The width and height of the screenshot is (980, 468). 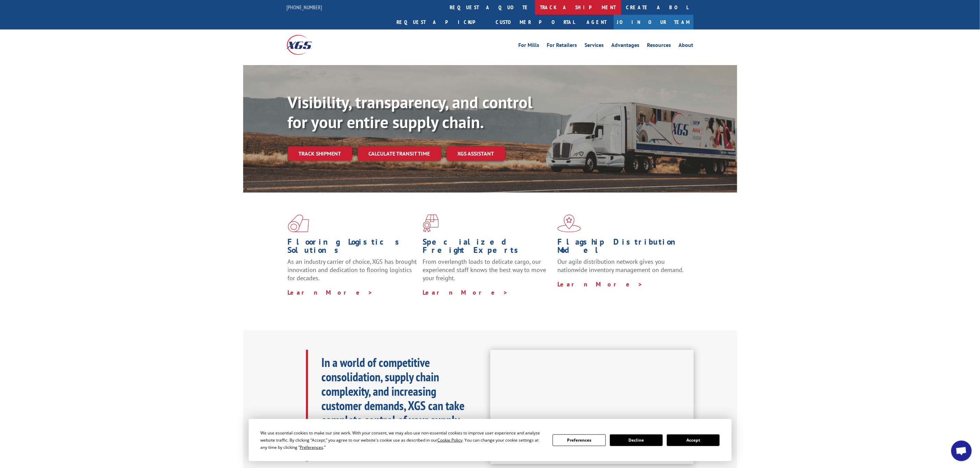 What do you see at coordinates (399, 154) in the screenshot?
I see `a: Calculate transit time` at bounding box center [399, 154].